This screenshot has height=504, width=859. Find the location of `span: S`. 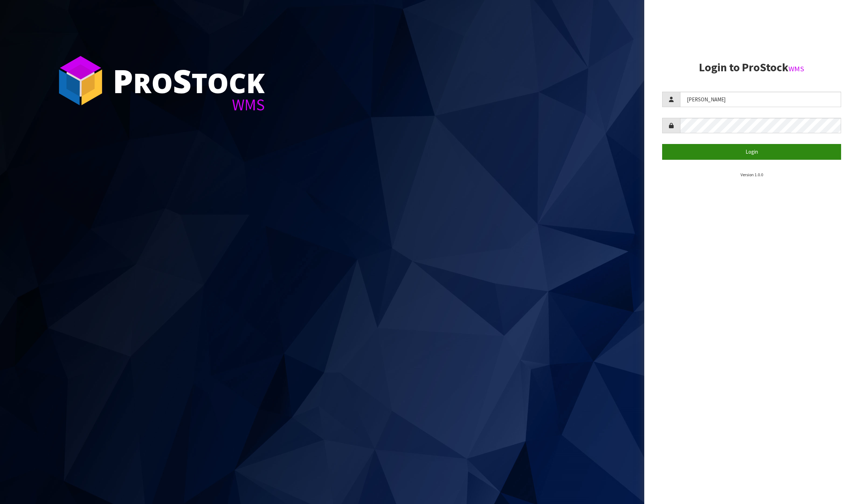

span: S is located at coordinates (182, 80).